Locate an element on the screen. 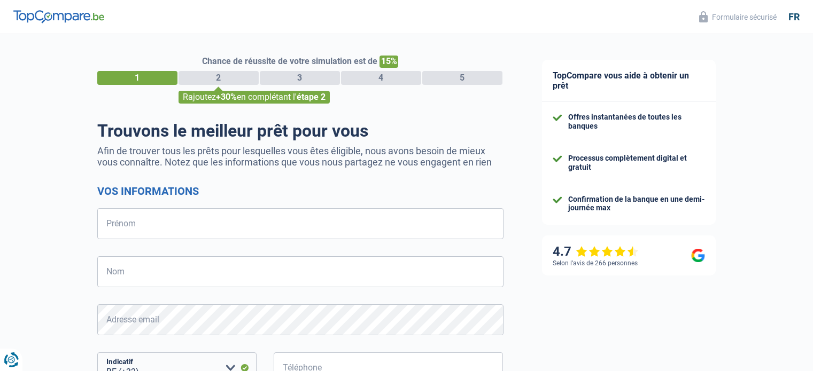 The height and width of the screenshot is (371, 813). span: +30% is located at coordinates (226, 97).